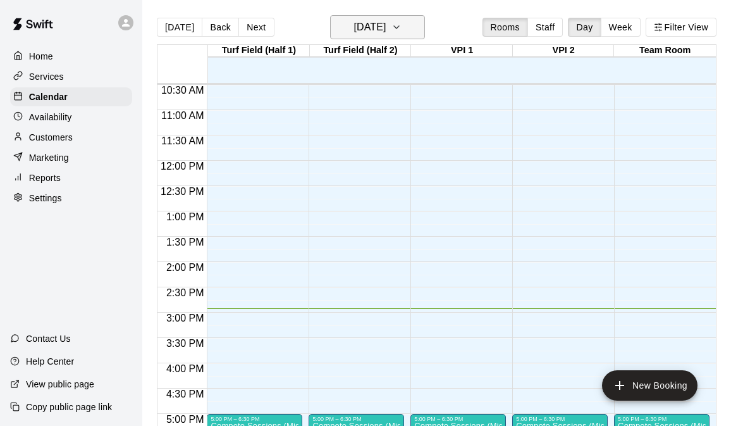  I want to click on div: Calendar, so click(71, 97).